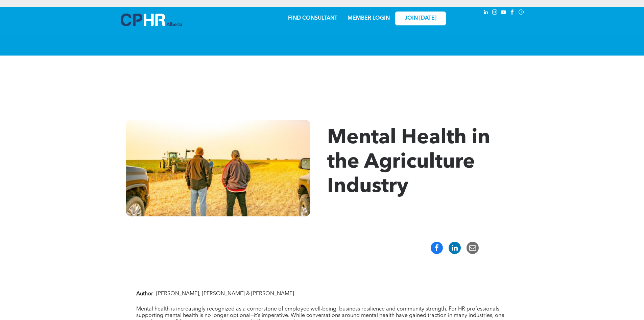  Describe the element at coordinates (495, 13) in the screenshot. I see `a: instagram` at that location.